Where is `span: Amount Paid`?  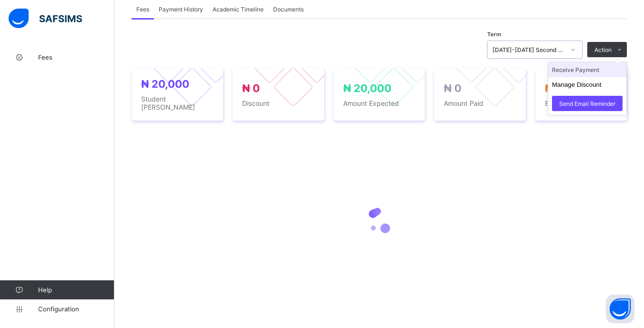 span: Amount Paid is located at coordinates (480, 103).